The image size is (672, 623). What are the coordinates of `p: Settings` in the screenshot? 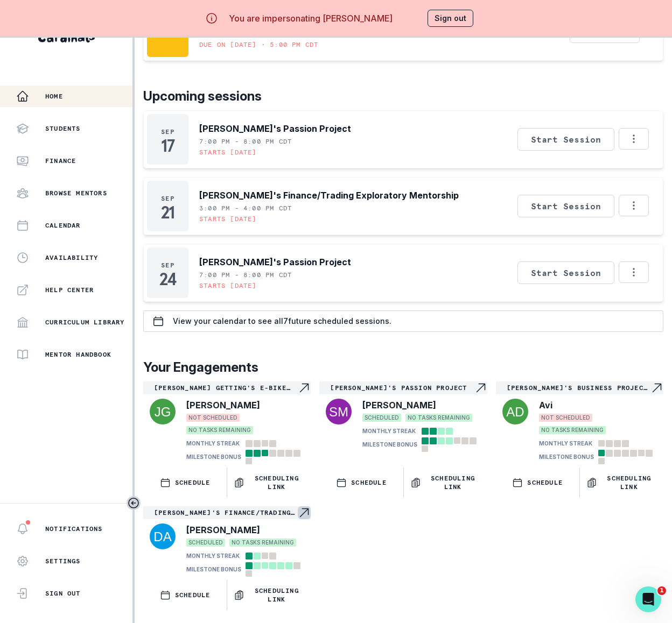 It's located at (63, 561).